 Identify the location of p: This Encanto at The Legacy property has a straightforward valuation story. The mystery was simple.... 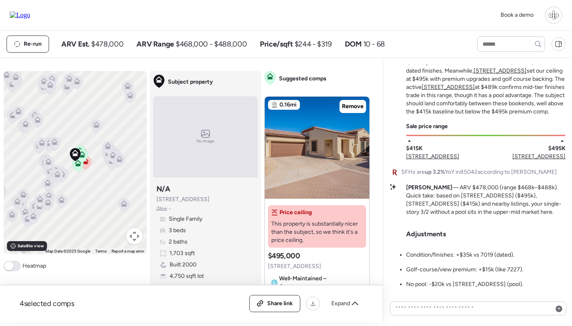
(486, 71).